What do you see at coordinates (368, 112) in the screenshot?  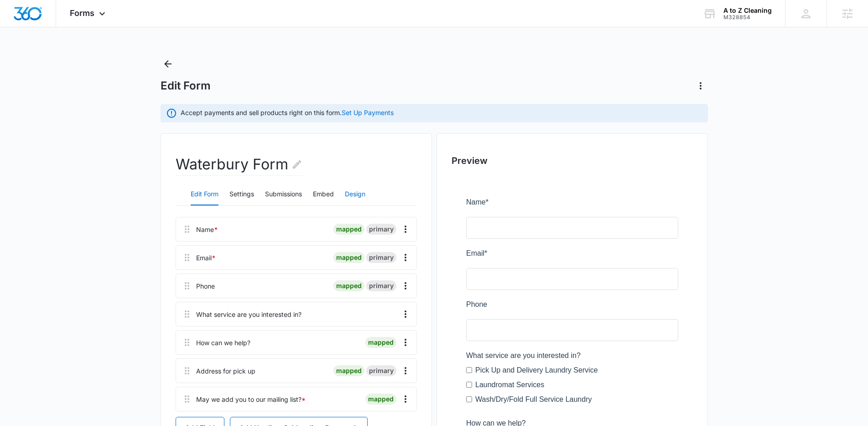 I see `a: Set Up Payments` at bounding box center [368, 112].